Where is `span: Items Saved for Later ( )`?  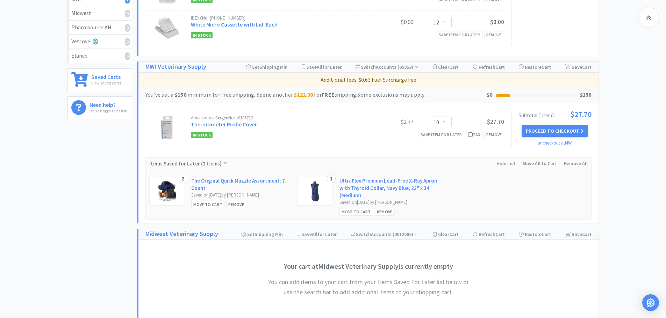 span: Items Saved for Later ( ) is located at coordinates (186, 164).